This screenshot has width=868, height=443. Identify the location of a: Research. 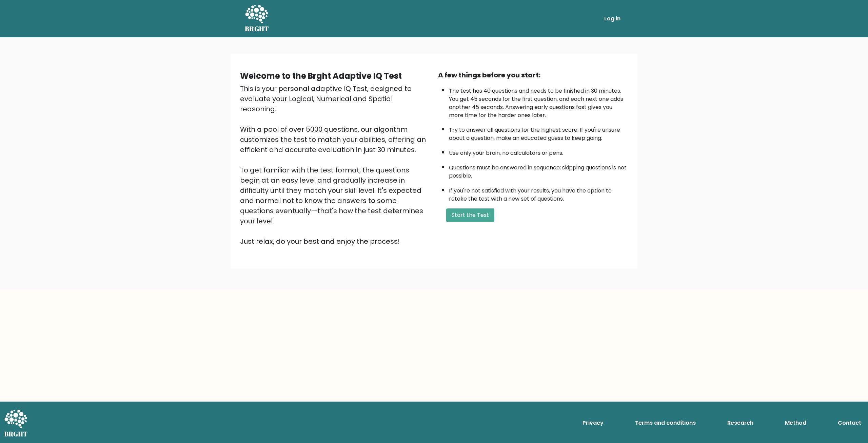
(740, 423).